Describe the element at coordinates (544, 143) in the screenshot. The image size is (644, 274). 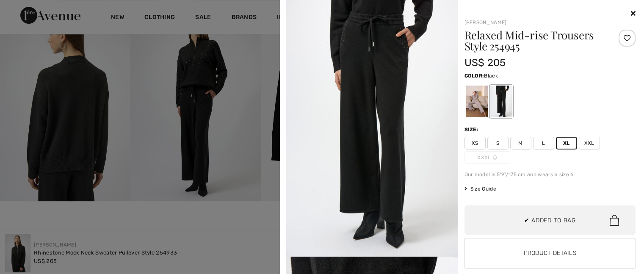
I see `span: L` at that location.